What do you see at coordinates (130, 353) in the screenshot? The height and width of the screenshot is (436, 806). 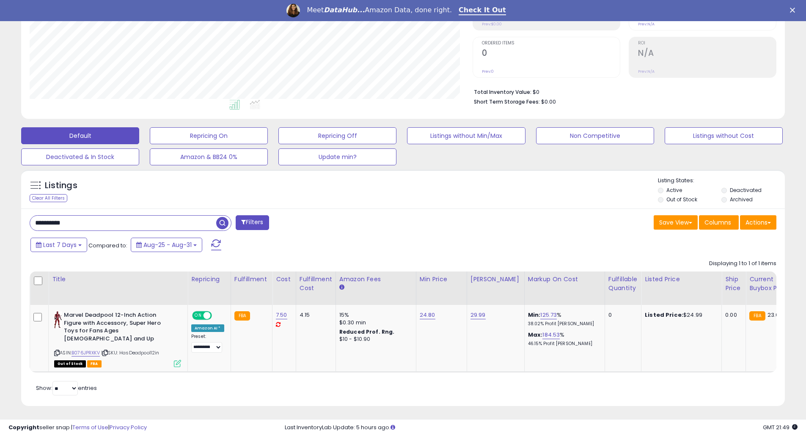 I see `span: | SKU: HasDeadpool12in` at bounding box center [130, 353].